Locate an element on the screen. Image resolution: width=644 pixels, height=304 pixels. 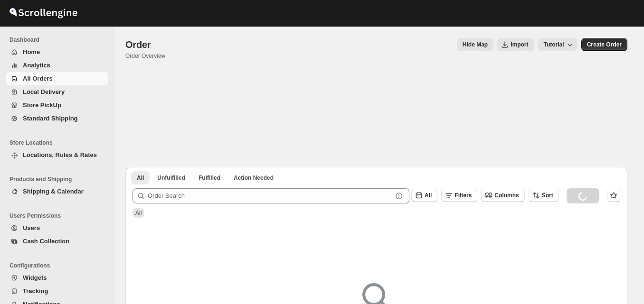
span: Unfulfilled is located at coordinates (171, 178).